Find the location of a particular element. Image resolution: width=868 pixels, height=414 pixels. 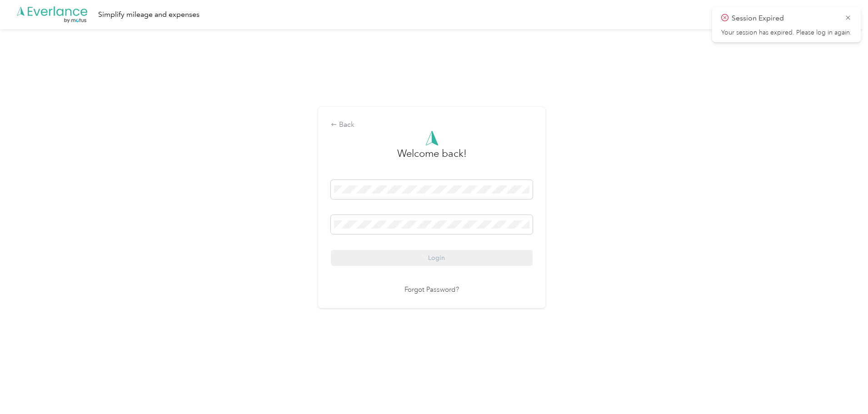

p: Session Expired is located at coordinates (785, 18).